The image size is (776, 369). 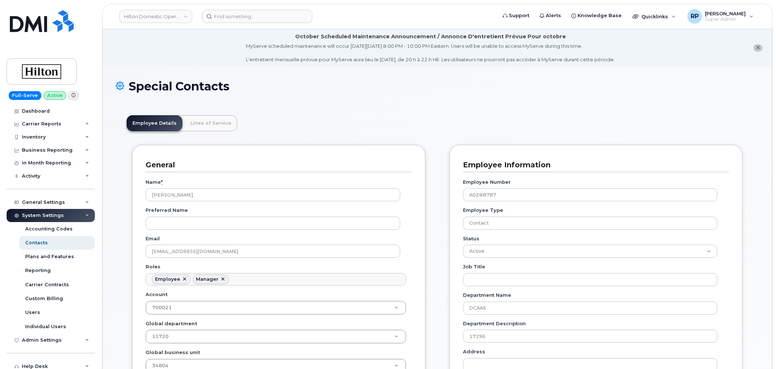 I want to click on label: Account, so click(x=157, y=295).